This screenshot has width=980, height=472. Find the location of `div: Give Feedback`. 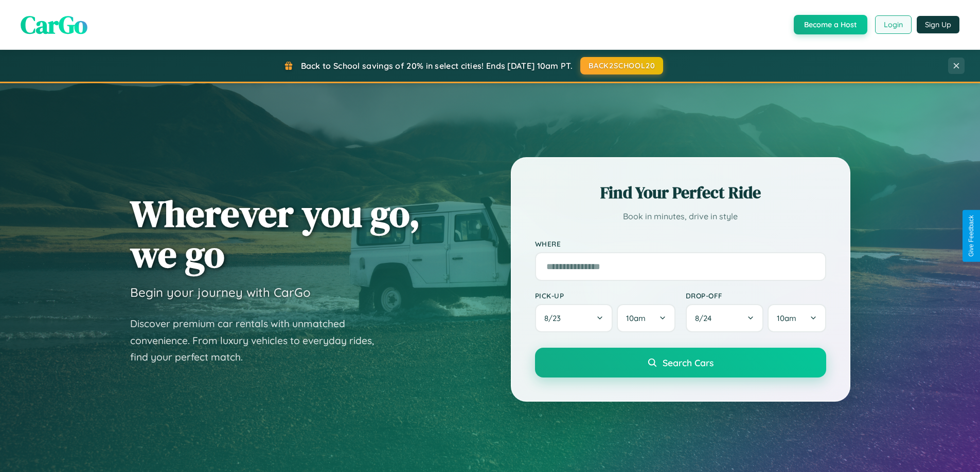

div: Give Feedback is located at coordinates (971, 236).